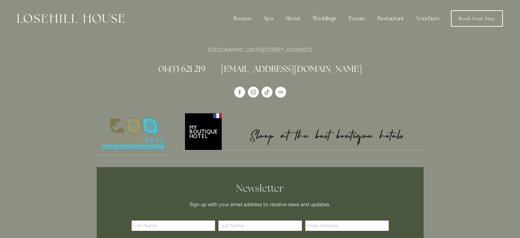 The height and width of the screenshot is (238, 520). I want to click on div: Restaurant, so click(391, 18).